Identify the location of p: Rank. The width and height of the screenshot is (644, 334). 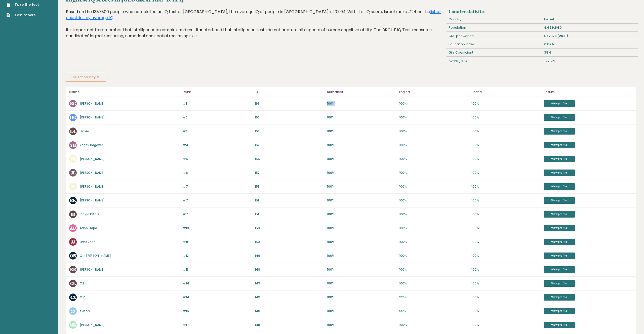
(217, 92).